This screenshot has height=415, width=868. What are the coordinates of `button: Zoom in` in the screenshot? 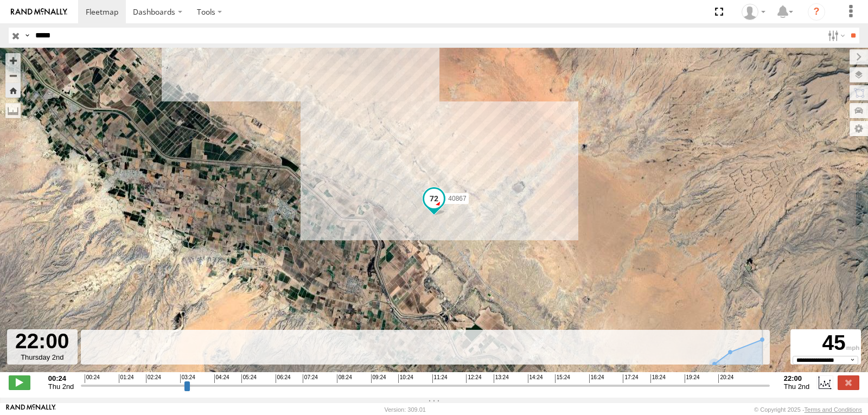 It's located at (13, 60).